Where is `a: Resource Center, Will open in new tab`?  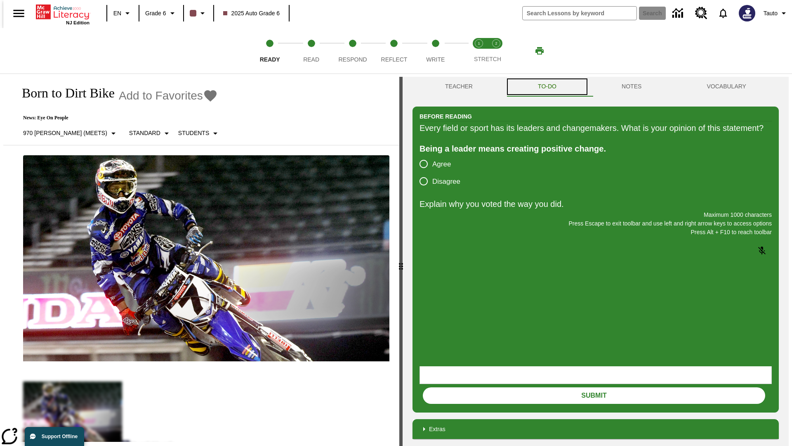
a: Resource Center, Will open in new tab is located at coordinates (702, 13).